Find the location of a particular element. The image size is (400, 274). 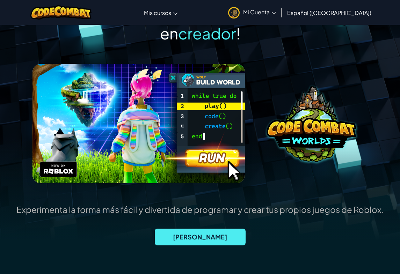

a: Mi Cuenta is located at coordinates (252, 12).